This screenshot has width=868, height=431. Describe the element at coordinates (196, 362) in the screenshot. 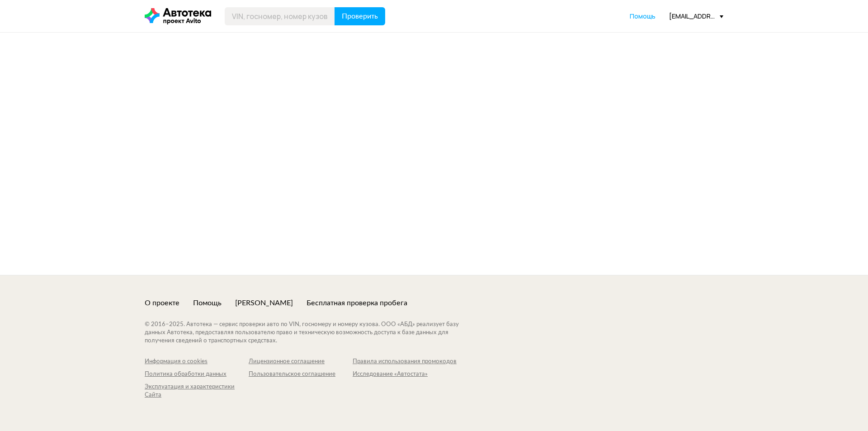

I see `div: Информация о cookies` at that location.